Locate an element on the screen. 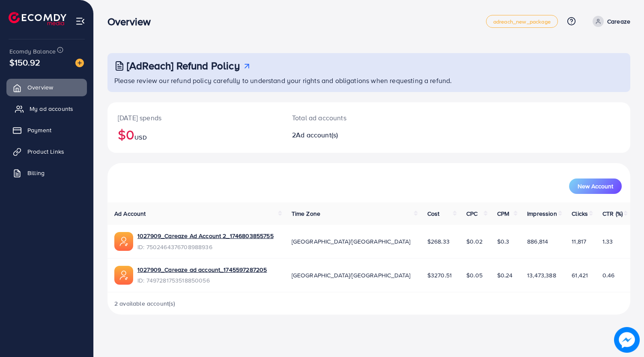  span: Product Links is located at coordinates (46, 151).